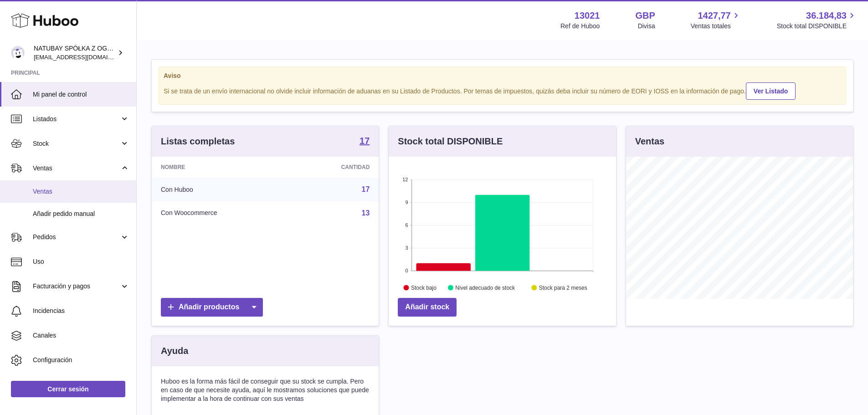  I want to click on td: Con Woocommerce, so click(222, 214).